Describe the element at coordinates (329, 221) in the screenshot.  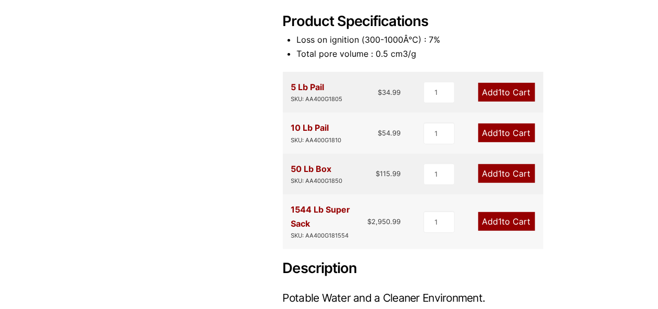
I see `div: 1544 Lb Super Sack` at that location.